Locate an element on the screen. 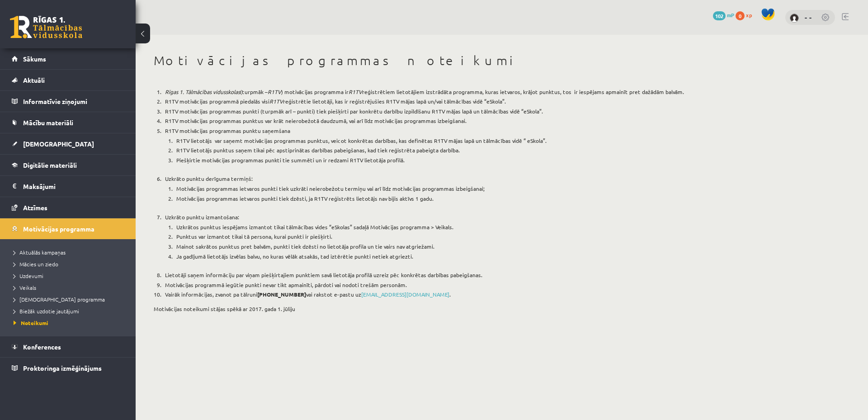 The image size is (868, 420). a: Aktuālās kampaņas is located at coordinates (70, 252).